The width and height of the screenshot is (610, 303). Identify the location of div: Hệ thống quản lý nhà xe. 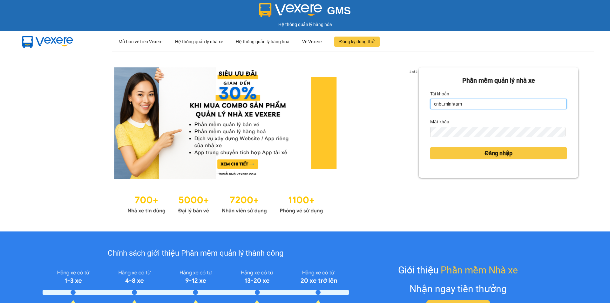
(199, 42).